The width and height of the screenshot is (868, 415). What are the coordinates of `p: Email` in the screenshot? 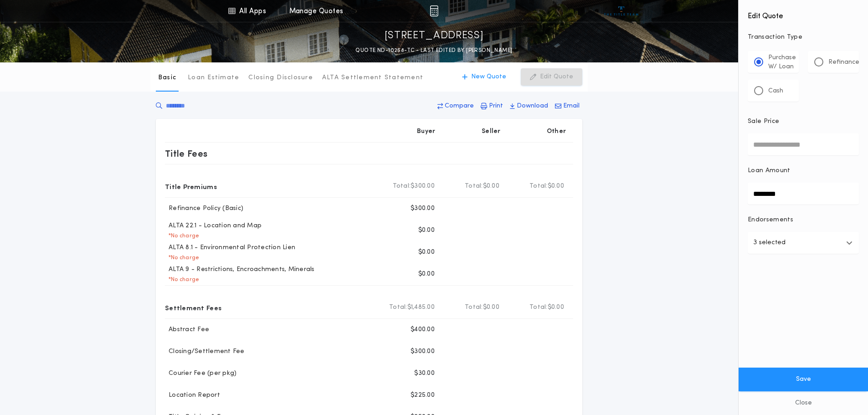 It's located at (571, 106).